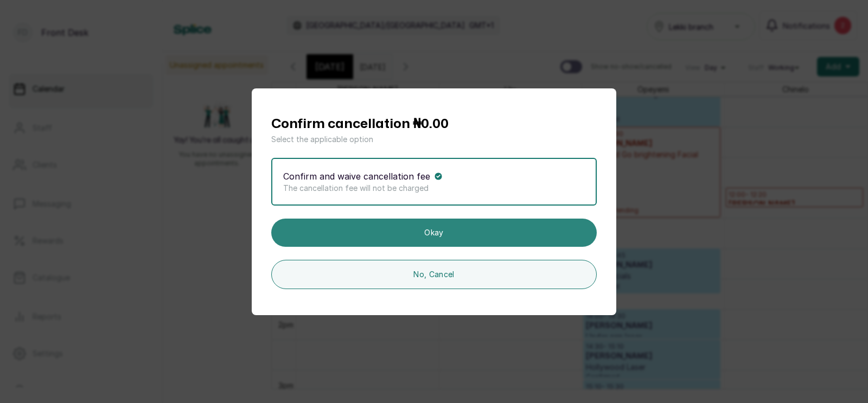 The height and width of the screenshot is (403, 868). I want to click on button: No, Cancel, so click(434, 275).